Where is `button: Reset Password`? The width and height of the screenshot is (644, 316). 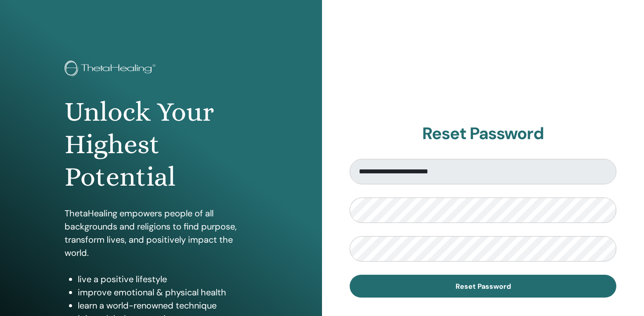 button: Reset Password is located at coordinates (483, 286).